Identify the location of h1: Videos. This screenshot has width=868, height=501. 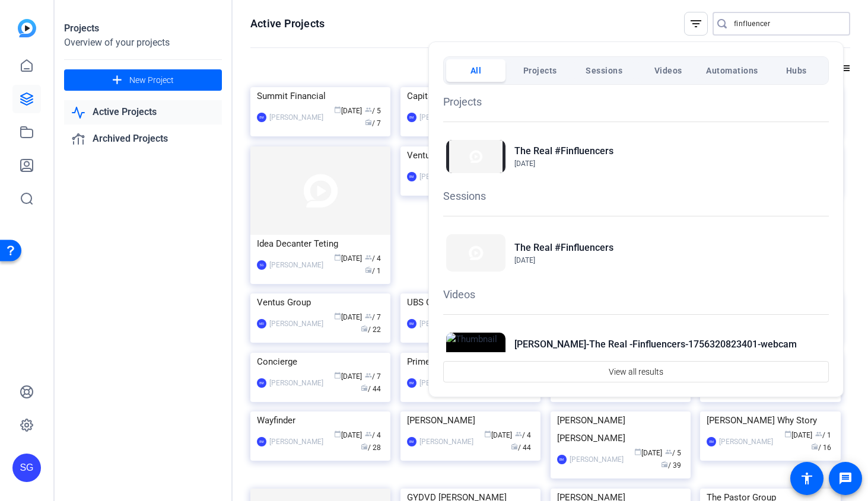
(636, 294).